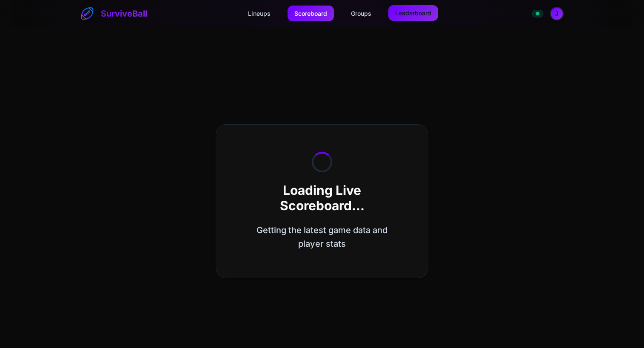 The image size is (644, 348). Describe the element at coordinates (557, 13) in the screenshot. I see `button: Open profile menu` at that location.